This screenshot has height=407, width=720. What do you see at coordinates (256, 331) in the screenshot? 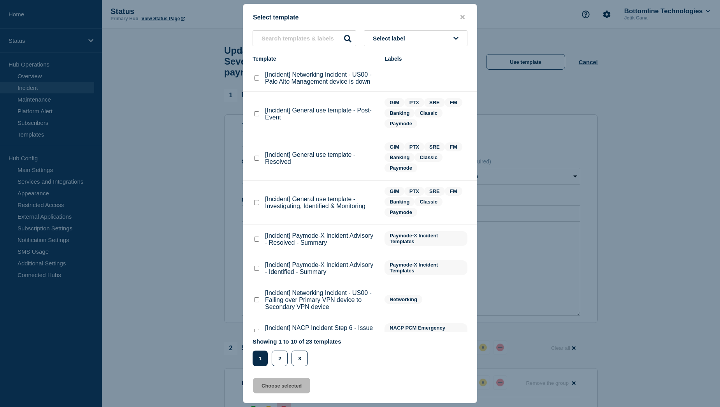
I see `input: [Incident] NACP Incident Step 6 - Issue Resolved & Closed checkbox` at bounding box center [256, 331].